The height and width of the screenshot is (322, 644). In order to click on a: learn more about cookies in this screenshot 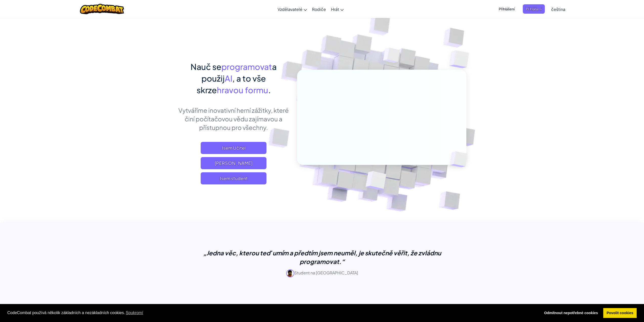, I will do `click(134, 313)`.